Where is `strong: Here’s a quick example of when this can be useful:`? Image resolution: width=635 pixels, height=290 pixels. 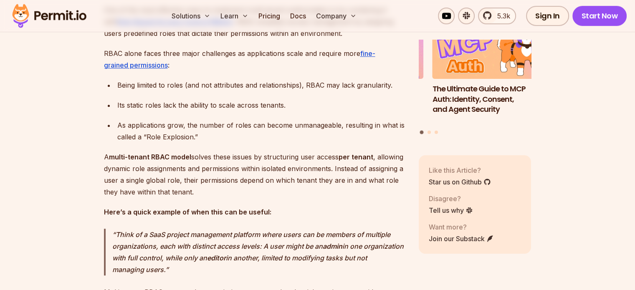
strong: Here’s a quick example of when this can be useful: is located at coordinates (188, 212).